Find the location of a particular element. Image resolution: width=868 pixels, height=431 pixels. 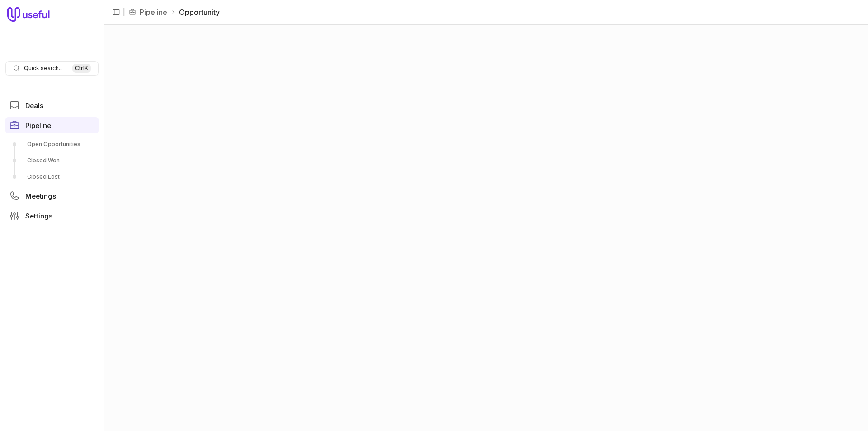

span: Pipeline is located at coordinates (38, 125).